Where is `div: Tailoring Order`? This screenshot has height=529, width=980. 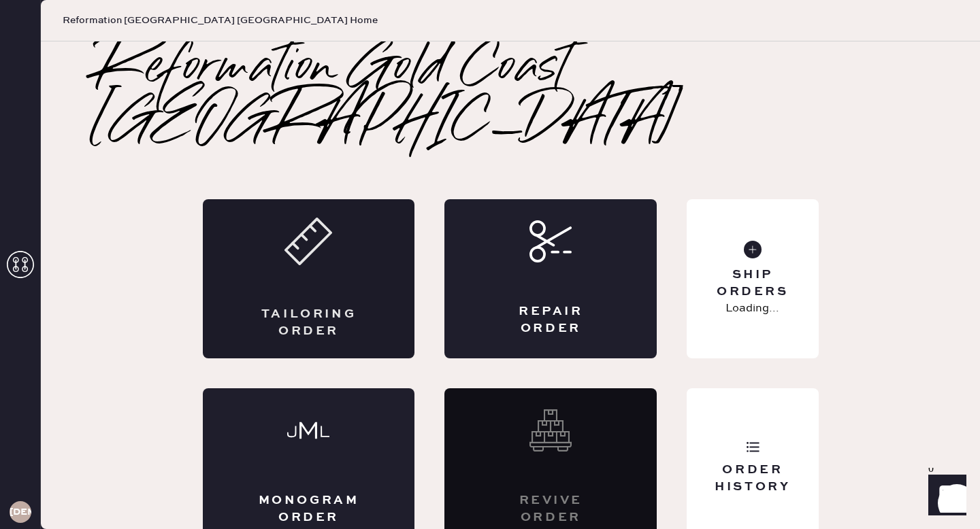
div: Tailoring Order is located at coordinates (309, 323).